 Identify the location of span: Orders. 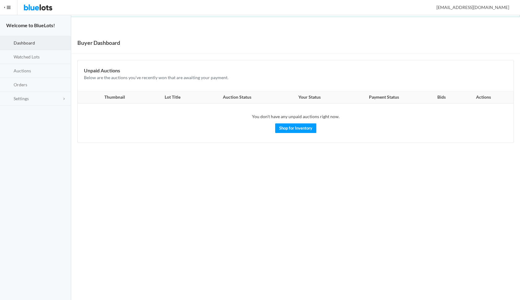
(20, 85).